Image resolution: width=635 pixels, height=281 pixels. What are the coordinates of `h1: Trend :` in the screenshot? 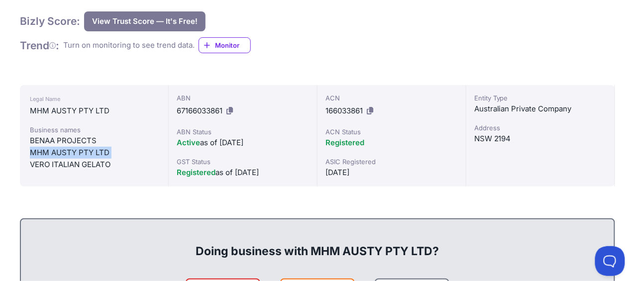 It's located at (39, 45).